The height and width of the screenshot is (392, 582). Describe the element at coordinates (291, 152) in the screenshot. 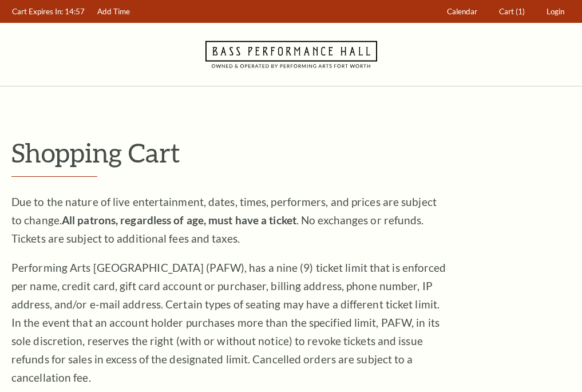

I see `p: Shopping Cart` at that location.